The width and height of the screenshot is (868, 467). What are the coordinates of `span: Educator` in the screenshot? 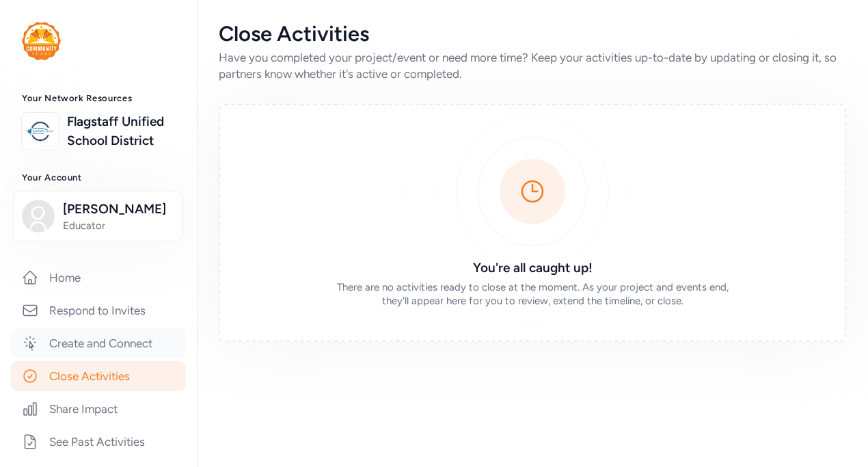 It's located at (118, 226).